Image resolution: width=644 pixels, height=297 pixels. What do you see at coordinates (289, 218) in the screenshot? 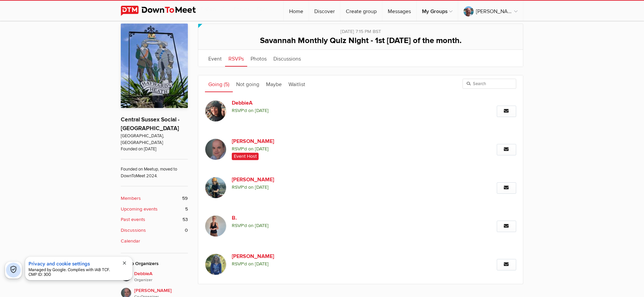
I see `a: B.` at bounding box center [289, 218].